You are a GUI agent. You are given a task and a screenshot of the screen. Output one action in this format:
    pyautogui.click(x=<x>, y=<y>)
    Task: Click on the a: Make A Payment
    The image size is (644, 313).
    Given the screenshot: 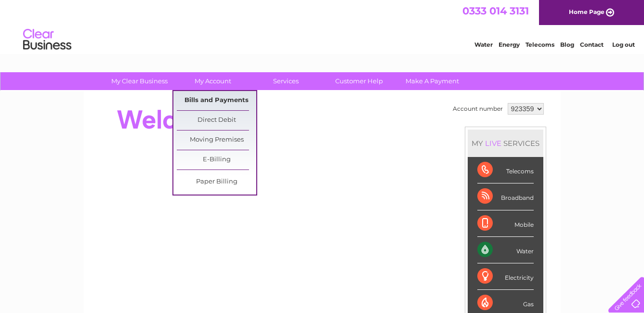 What is the action you would take?
    pyautogui.click(x=432, y=81)
    